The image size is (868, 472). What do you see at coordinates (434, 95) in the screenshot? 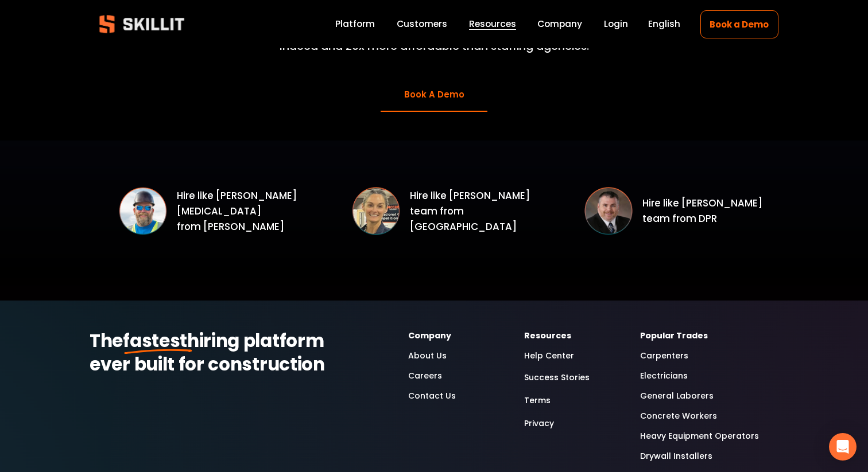
I see `a: Book A Demo` at bounding box center [434, 95].